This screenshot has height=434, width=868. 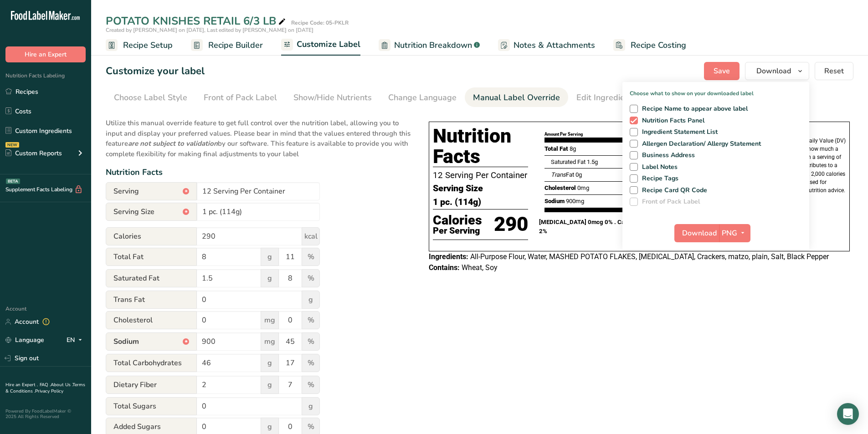 I want to click on span: Contains:, so click(x=444, y=267).